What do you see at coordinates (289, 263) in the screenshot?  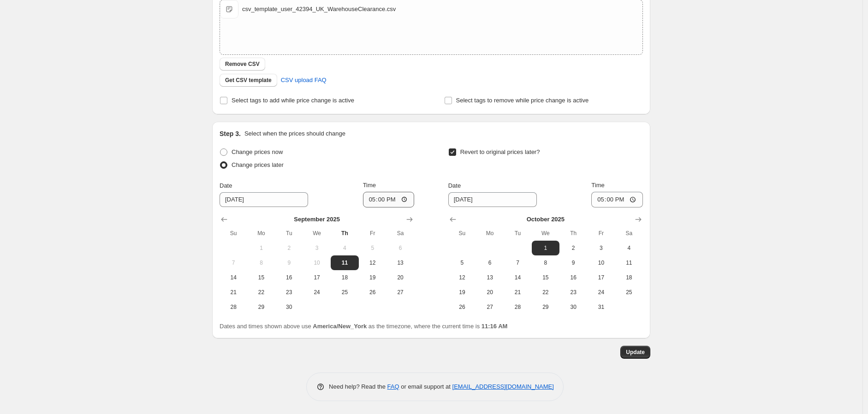 I see `span: 9` at bounding box center [289, 263].